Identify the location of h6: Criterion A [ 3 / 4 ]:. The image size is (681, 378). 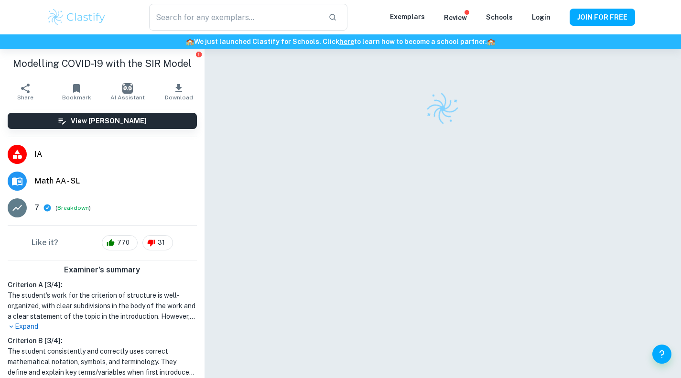
(102, 285).